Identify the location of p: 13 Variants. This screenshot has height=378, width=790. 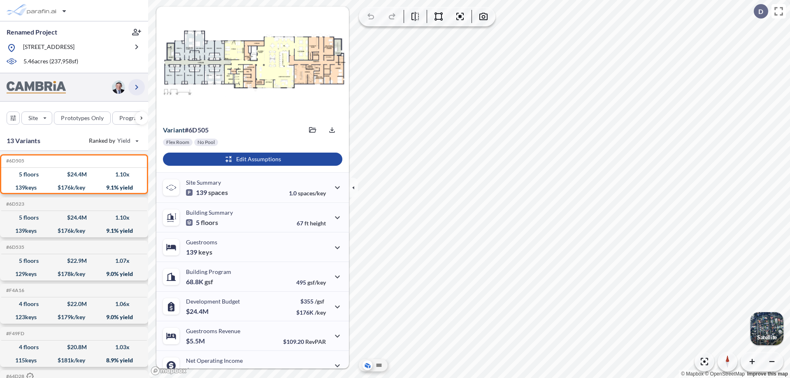
(23, 141).